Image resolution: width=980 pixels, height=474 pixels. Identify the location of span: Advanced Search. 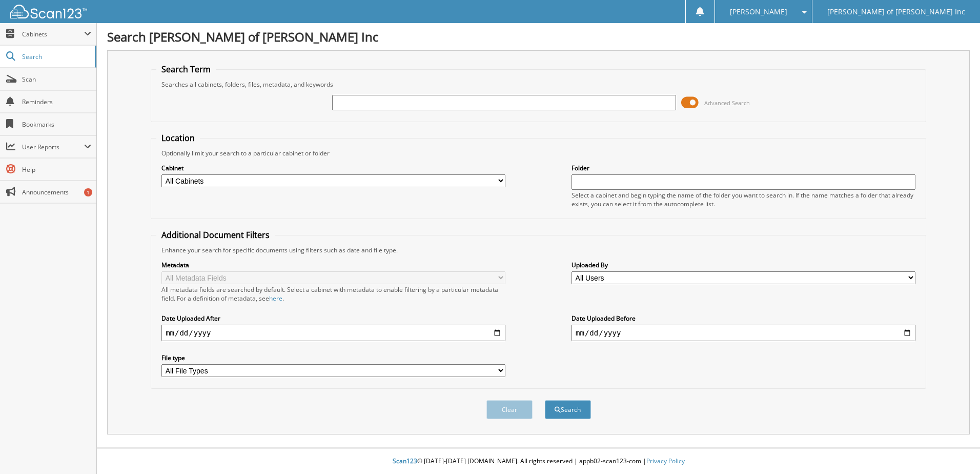
(727, 102).